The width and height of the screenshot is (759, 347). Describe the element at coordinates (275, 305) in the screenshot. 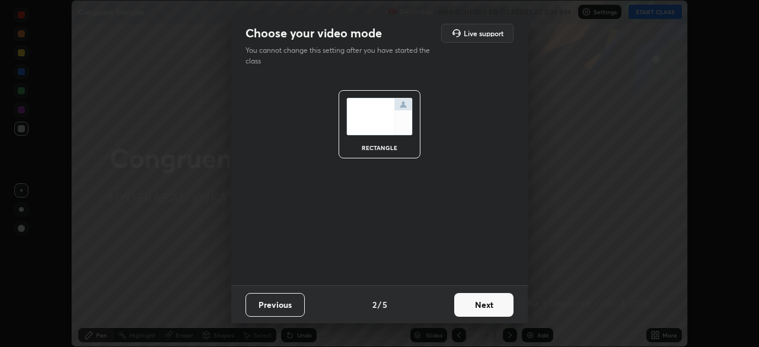

I see `button: Previous` at that location.